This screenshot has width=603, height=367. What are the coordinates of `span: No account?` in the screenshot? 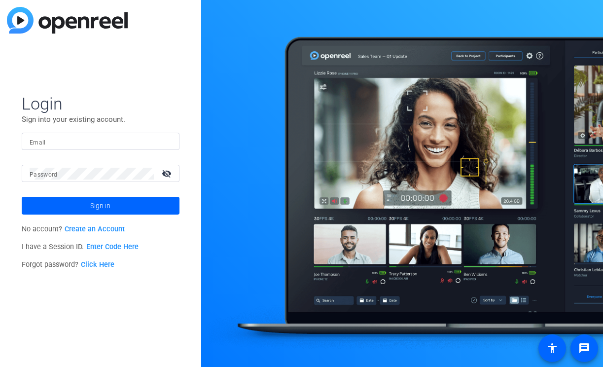 It's located at (73, 229).